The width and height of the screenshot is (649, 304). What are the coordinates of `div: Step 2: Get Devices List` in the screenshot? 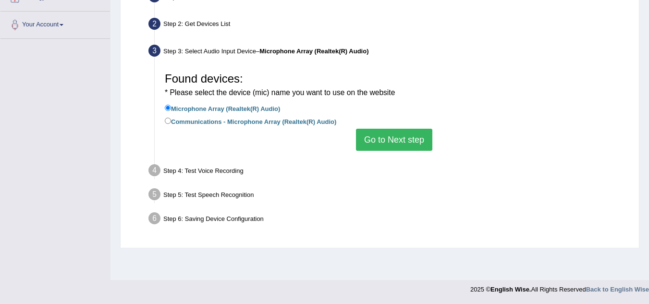 It's located at (389, 25).